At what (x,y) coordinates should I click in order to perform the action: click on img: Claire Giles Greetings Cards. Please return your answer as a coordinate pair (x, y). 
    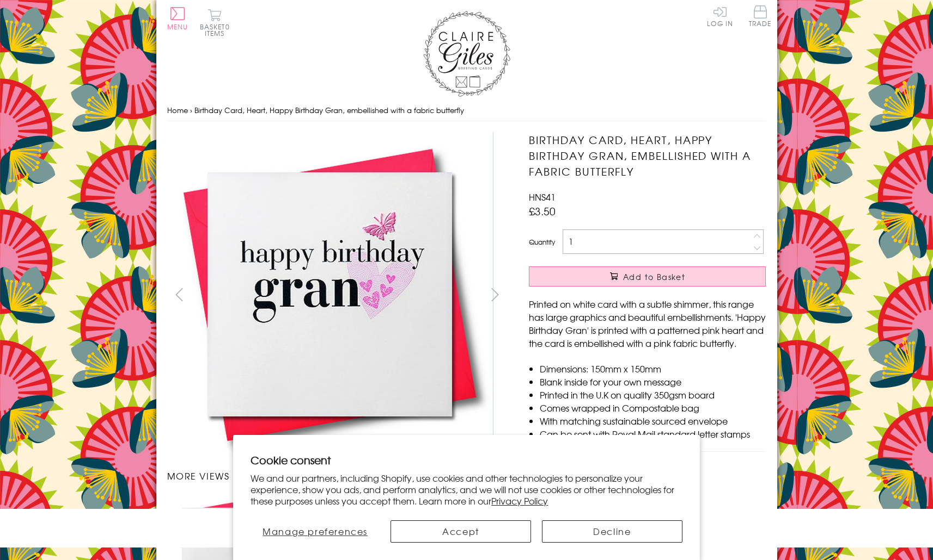
    Looking at the image, I should click on (467, 54).